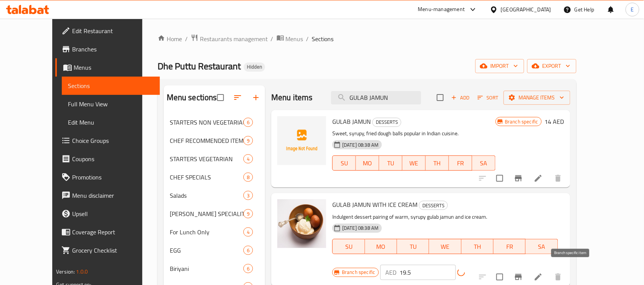  Describe the element at coordinates (238, 97) in the screenshot. I see `span: Sort sections` at that location.